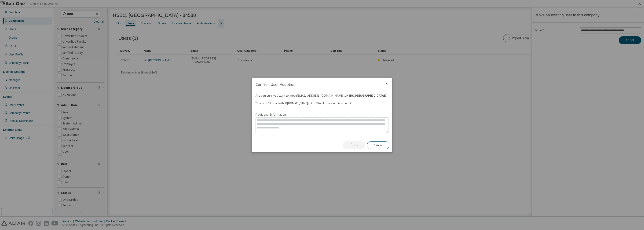  Describe the element at coordinates (378, 145) in the screenshot. I see `button: Cancel` at that location.